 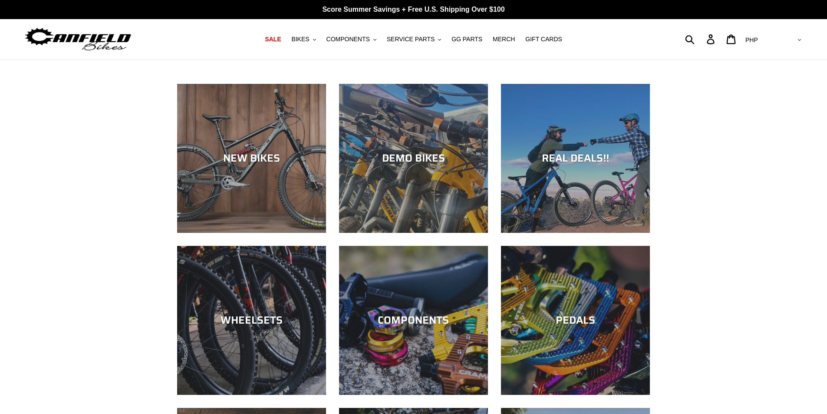 What do you see at coordinates (251, 158) in the screenshot?
I see `div: NEW BIKES` at bounding box center [251, 158].